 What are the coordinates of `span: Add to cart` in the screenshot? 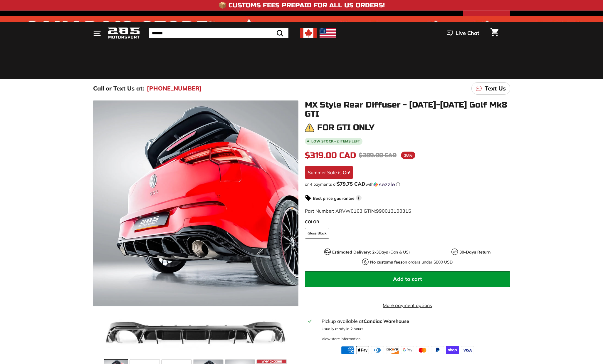 It's located at (407, 279).